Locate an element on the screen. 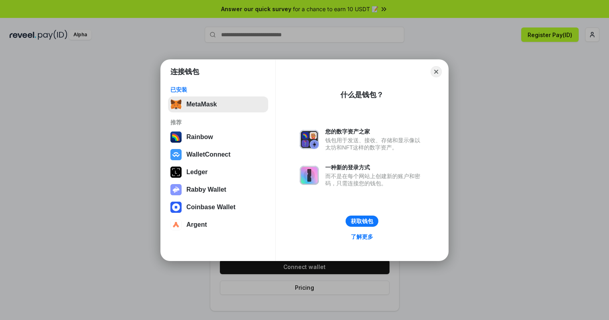 Image resolution: width=609 pixels, height=320 pixels. button: Ledger is located at coordinates (218, 172).